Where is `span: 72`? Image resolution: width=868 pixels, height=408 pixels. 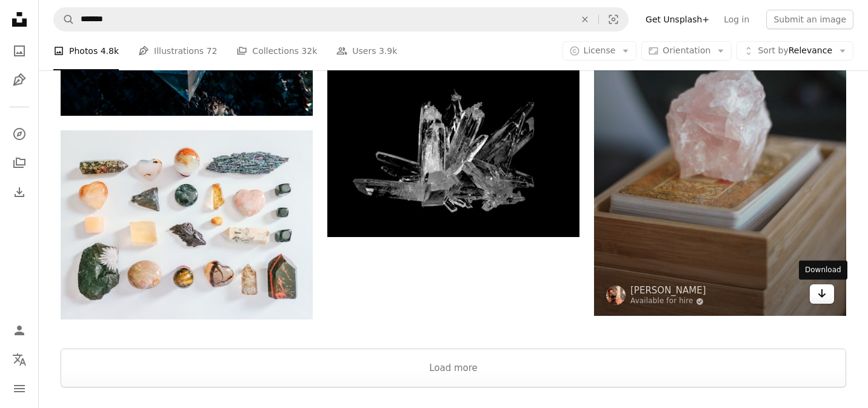
span: 72 is located at coordinates (212, 51).